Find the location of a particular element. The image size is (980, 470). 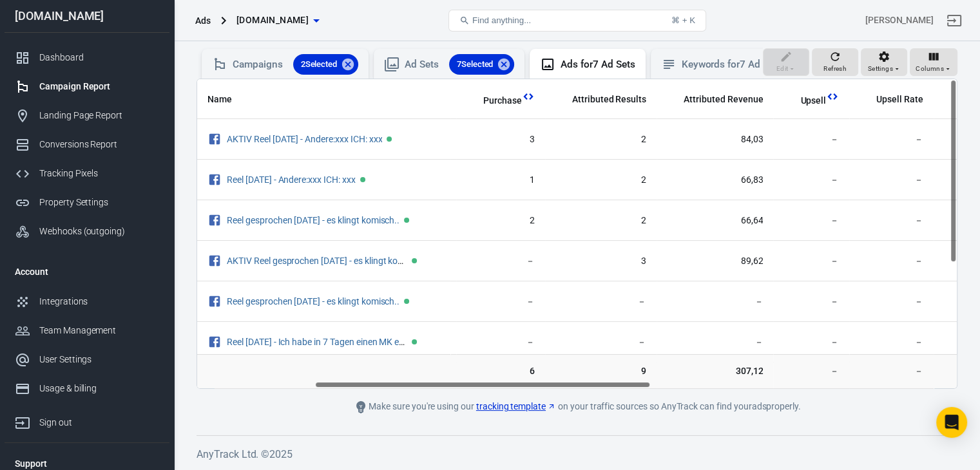

a: Integrations is located at coordinates (87, 302).